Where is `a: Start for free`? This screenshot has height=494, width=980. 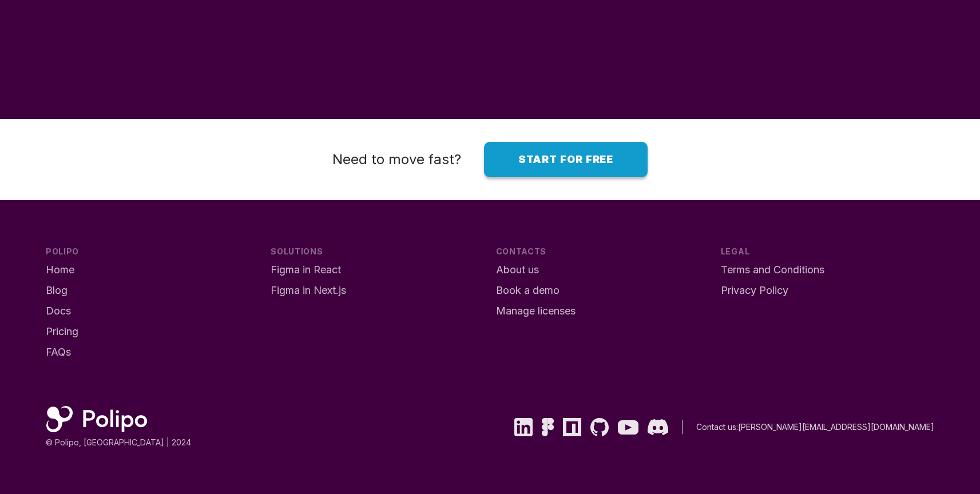
a: Start for free is located at coordinates (565, 159).